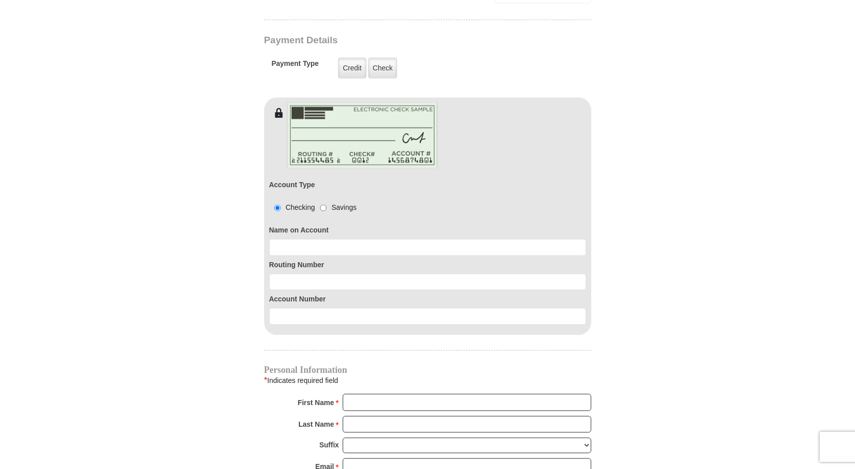 This screenshot has height=469, width=855. What do you see at coordinates (313, 207) in the screenshot?
I see `div: Checking Savings` at bounding box center [313, 207].